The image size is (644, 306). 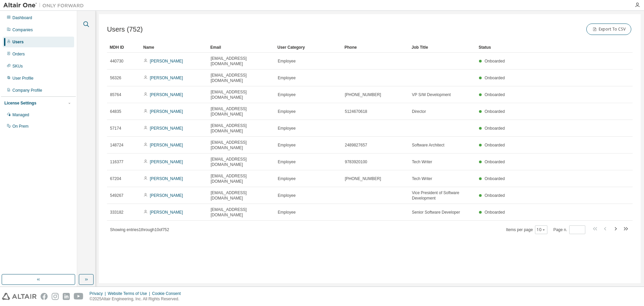 I want to click on span: 148724, so click(x=117, y=145).